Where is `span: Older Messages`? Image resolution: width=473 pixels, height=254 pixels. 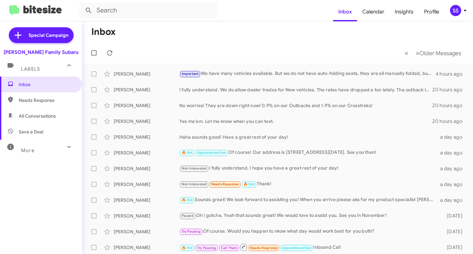 span: Older Messages is located at coordinates (440, 53).